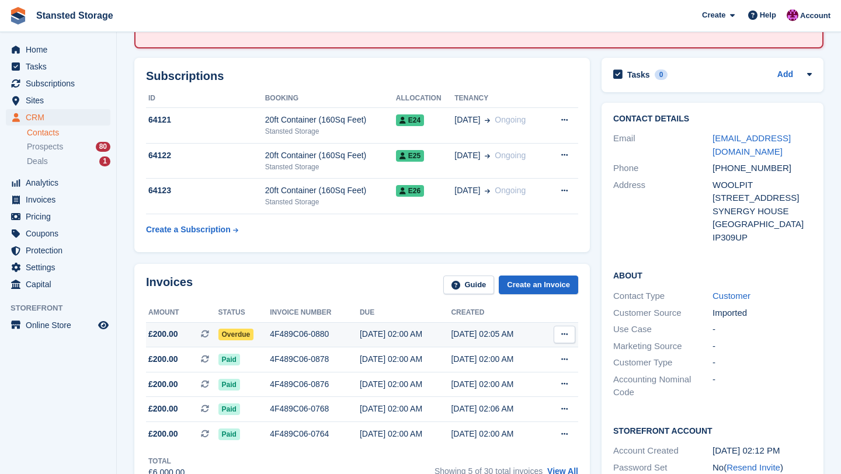 This screenshot has height=474, width=841. Describe the element at coordinates (315, 313) in the screenshot. I see `th: Invoice number` at that location.